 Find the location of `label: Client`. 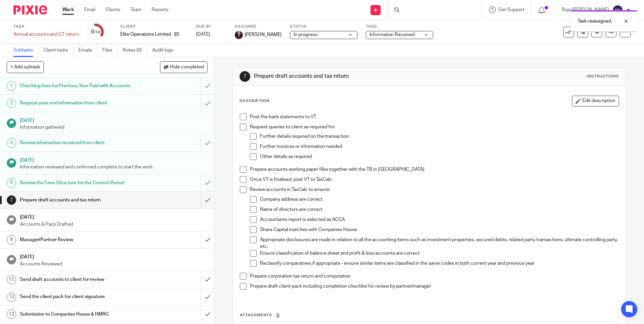

label: Client is located at coordinates (154, 27).